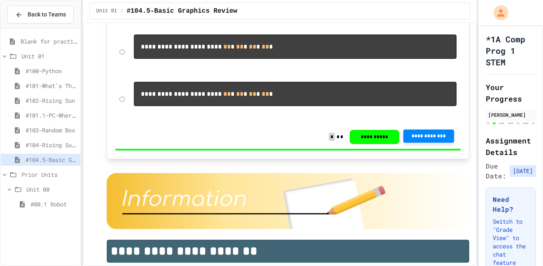 The height and width of the screenshot is (266, 543). What do you see at coordinates (49, 41) in the screenshot?
I see `span: Blank for practice` at bounding box center [49, 41].